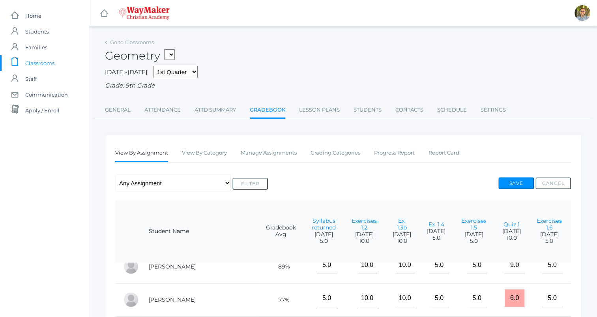 This screenshot has width=597, height=317. Describe the element at coordinates (394, 153) in the screenshot. I see `a: Progress Report` at that location.